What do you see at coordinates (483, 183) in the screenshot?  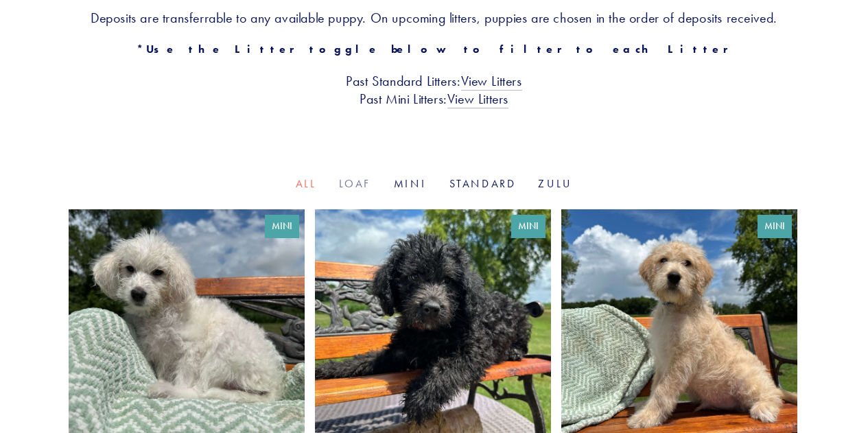 I see `a: Standard` at bounding box center [483, 183].